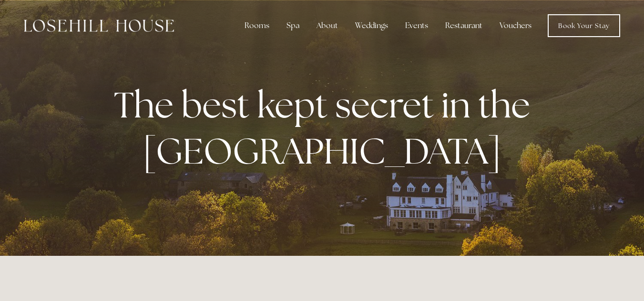  What do you see at coordinates (327, 26) in the screenshot?
I see `div: About` at bounding box center [327, 26].